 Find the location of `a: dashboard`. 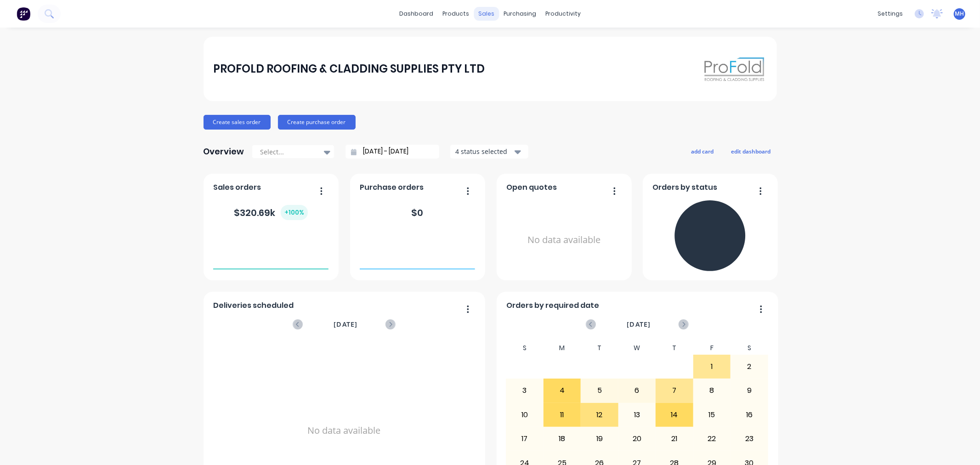

a: dashboard is located at coordinates (416, 14).